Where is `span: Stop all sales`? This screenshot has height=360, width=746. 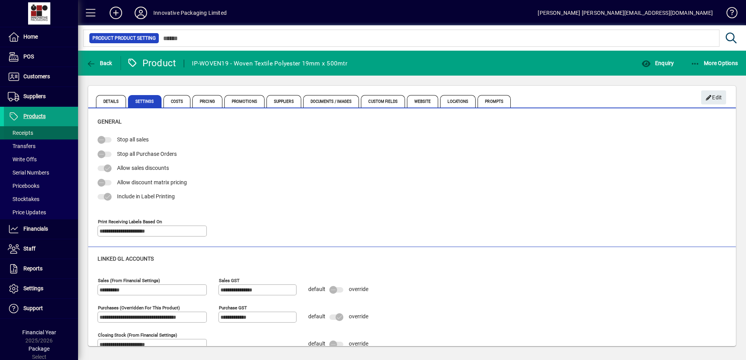
span: Stop all sales is located at coordinates (133, 140).